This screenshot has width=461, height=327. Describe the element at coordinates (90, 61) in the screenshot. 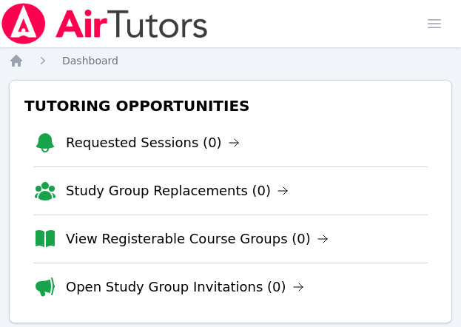

I see `span: Dashboard` at that location.